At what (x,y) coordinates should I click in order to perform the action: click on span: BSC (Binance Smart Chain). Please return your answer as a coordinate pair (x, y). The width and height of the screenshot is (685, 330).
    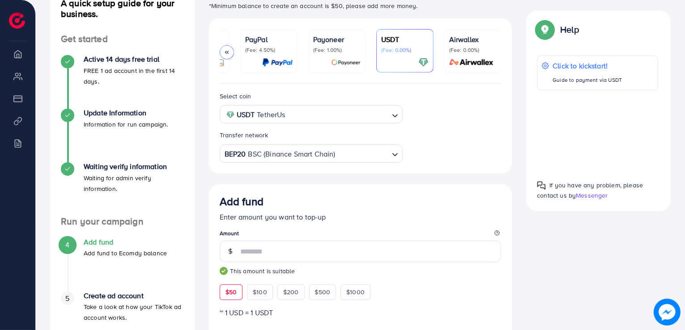
    Looking at the image, I should click on (292, 154).